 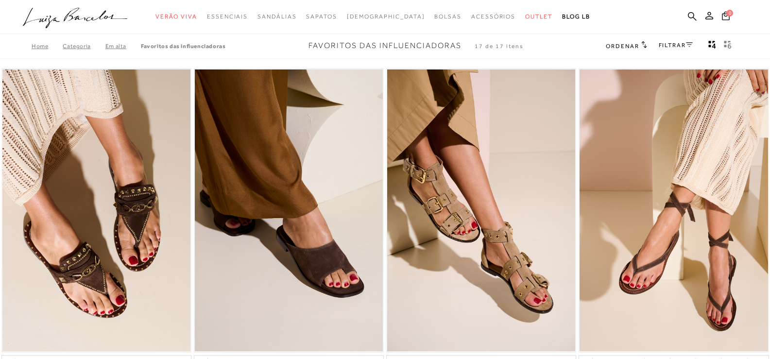 I want to click on span: Sandálias, so click(x=277, y=17).